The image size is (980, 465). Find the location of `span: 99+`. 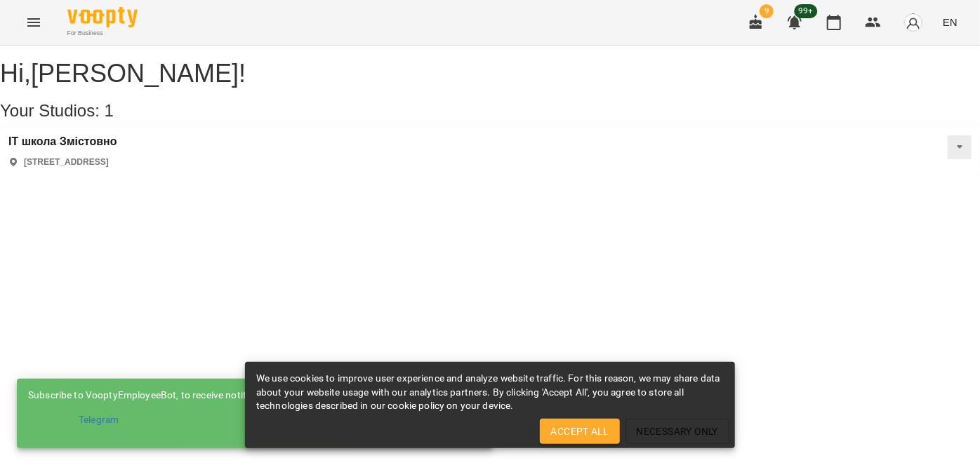

span: 99+ is located at coordinates (806, 12).